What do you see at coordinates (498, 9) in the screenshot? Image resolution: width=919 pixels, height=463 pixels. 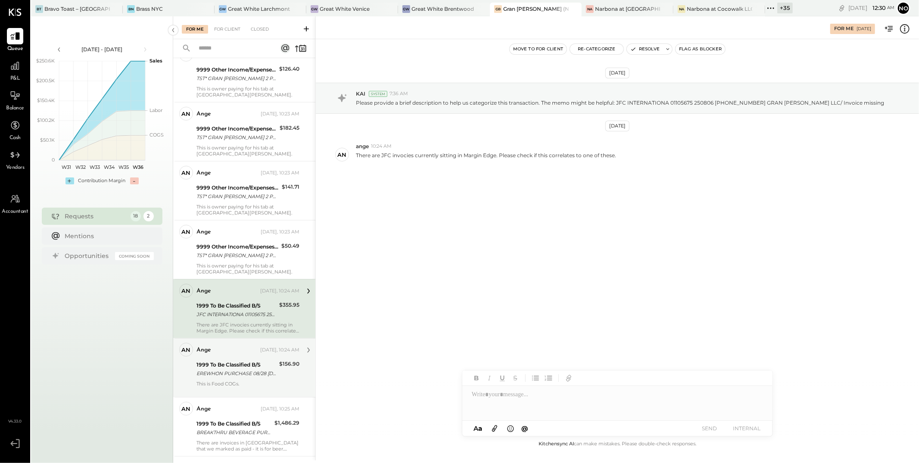 I see `div: GB` at bounding box center [498, 9].